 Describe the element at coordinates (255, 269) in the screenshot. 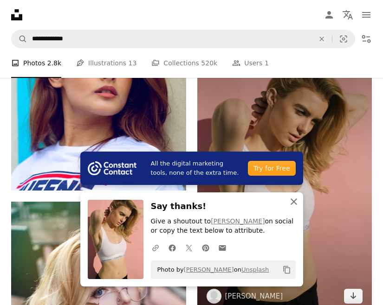

I see `a: Unsplash` at that location.